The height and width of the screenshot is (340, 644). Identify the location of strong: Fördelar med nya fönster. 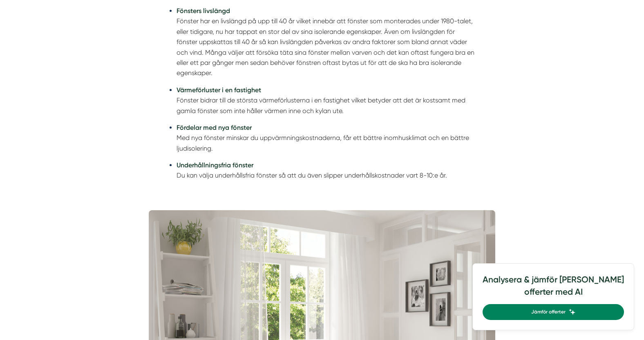
(214, 128).